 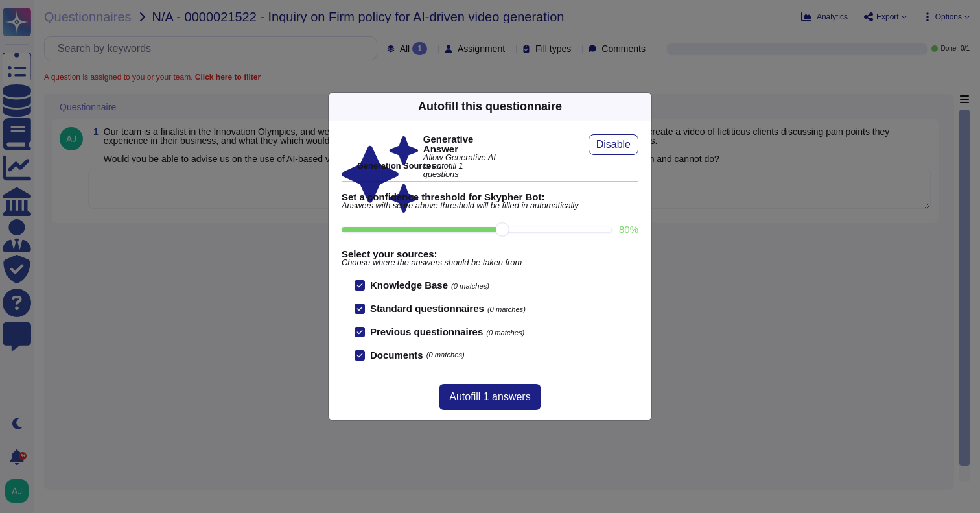 I want to click on span: Answers with score above threshold will be filled in automatically, so click(x=490, y=206).